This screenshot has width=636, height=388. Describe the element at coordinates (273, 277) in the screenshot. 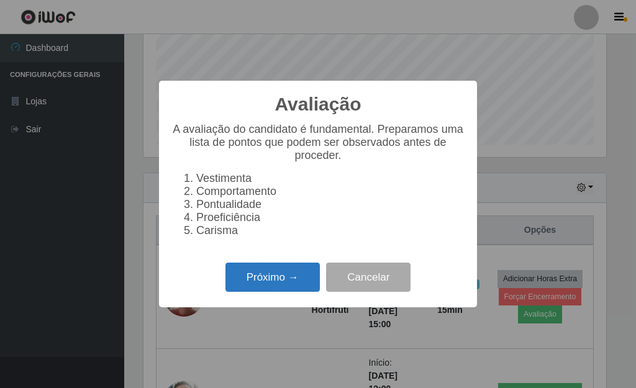

I see `button: Próximo →` at that location.